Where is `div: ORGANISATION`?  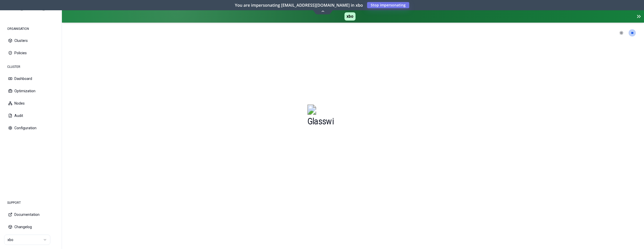 div: ORGANISATION is located at coordinates (31, 29).